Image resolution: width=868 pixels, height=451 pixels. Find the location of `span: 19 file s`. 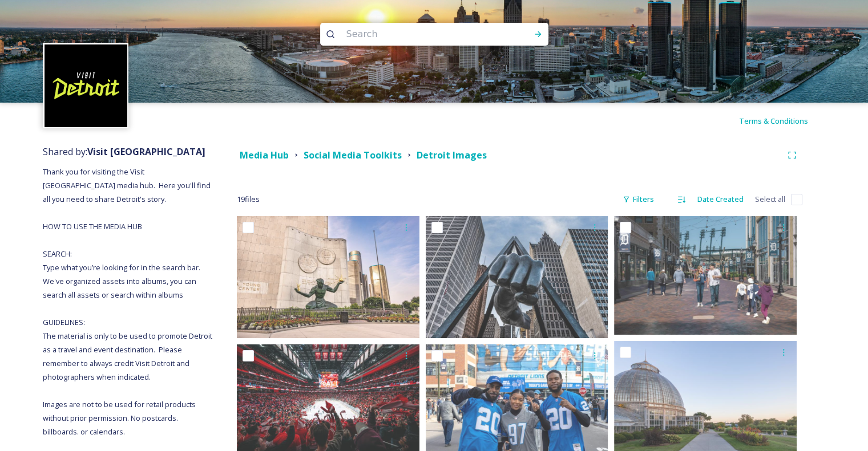

span: 19 file s is located at coordinates (249, 199).